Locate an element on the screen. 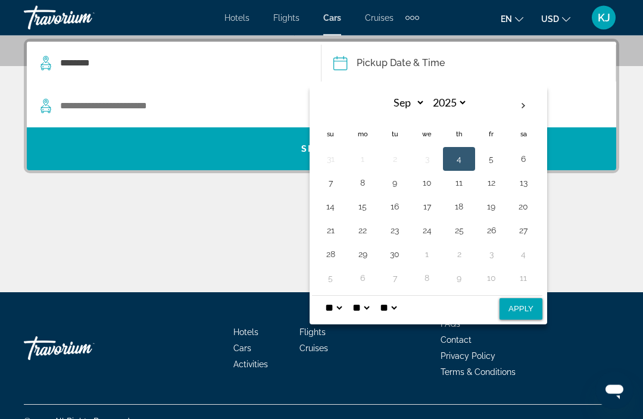 The height and width of the screenshot is (419, 643). a: Terms & Conditions is located at coordinates (478, 373).